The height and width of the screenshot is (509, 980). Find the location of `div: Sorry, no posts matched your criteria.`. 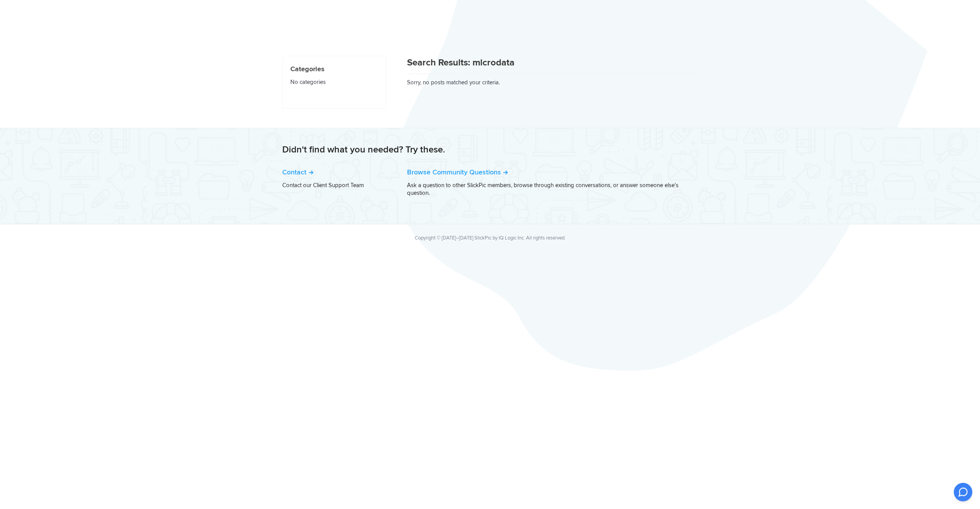

div: Sorry, no posts matched your criteria. is located at coordinates (552, 71).